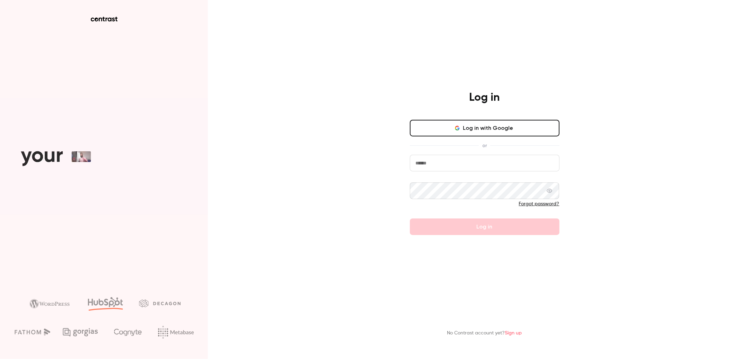 The height and width of the screenshot is (359, 739). What do you see at coordinates (485, 146) in the screenshot?
I see `span: or` at bounding box center [485, 146].